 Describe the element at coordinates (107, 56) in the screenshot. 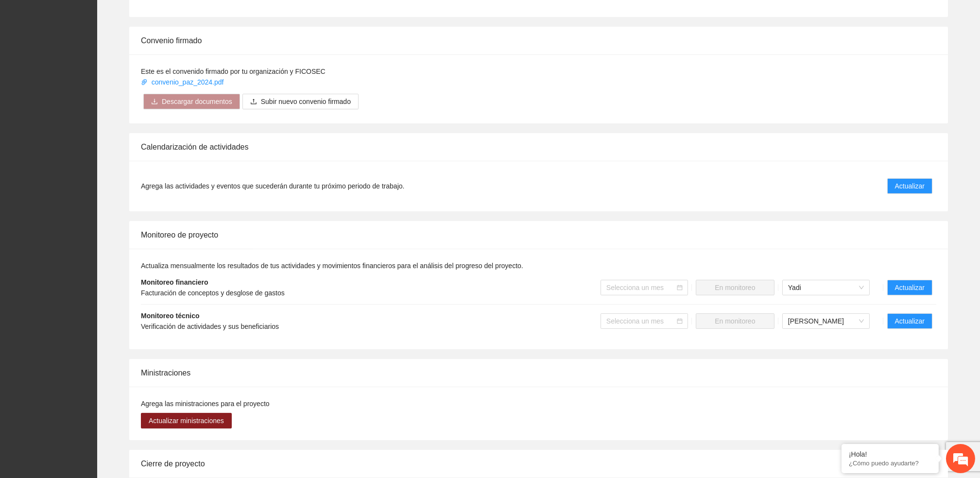

I see `div: Chatee con nosotros ahora` at that location.